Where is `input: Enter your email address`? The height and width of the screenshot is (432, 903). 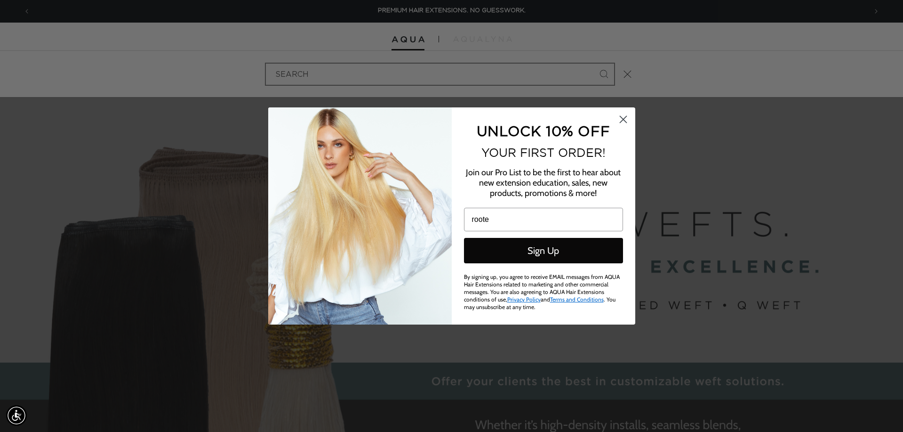
input: Enter your email address is located at coordinates (544, 219).